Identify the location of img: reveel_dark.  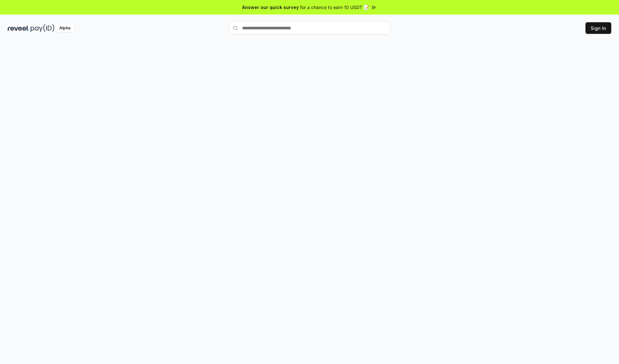
(19, 28).